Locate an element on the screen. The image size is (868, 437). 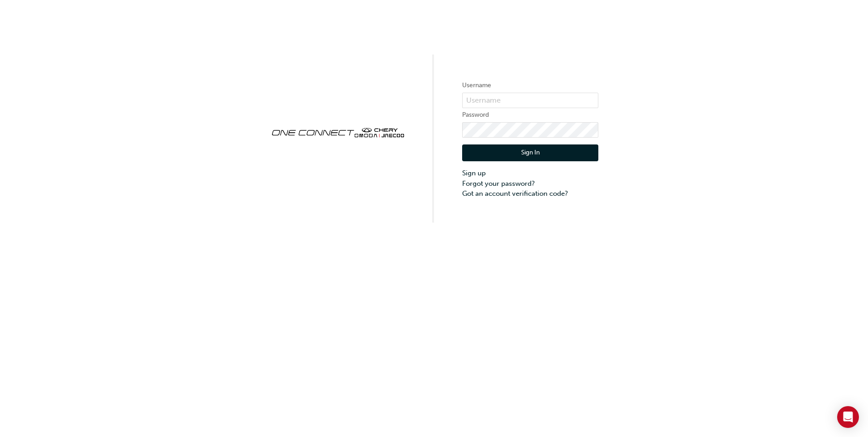
div: Open Intercom Messenger is located at coordinates (848, 417).